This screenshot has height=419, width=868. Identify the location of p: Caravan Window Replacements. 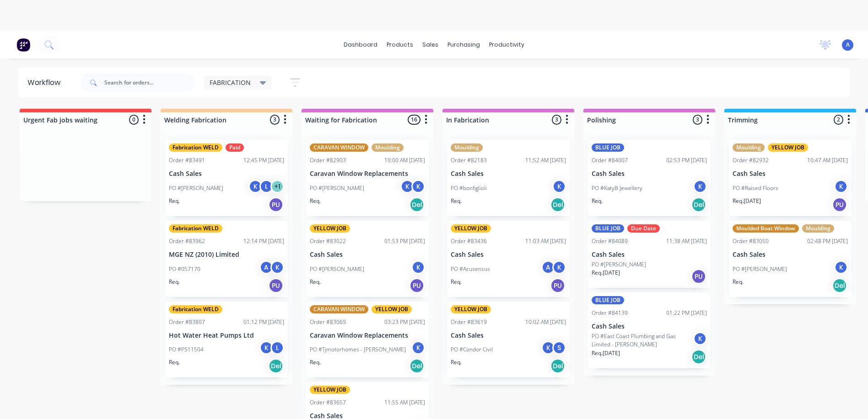
(368, 174).